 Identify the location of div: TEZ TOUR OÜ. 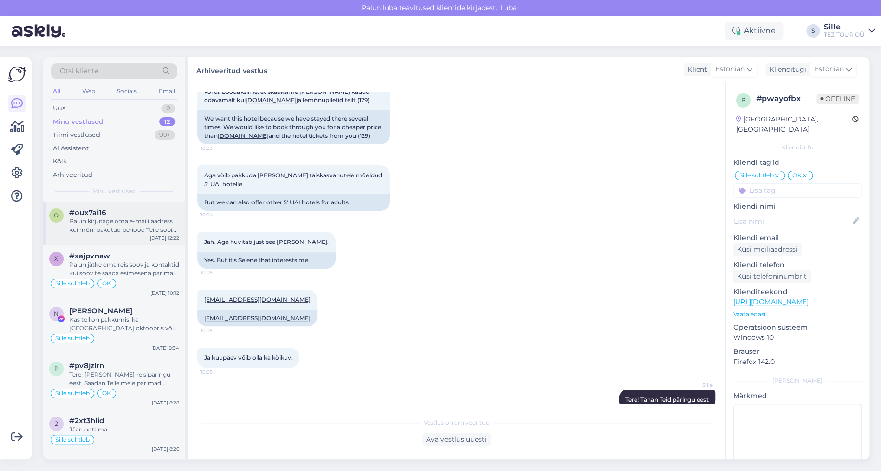
(844, 35).